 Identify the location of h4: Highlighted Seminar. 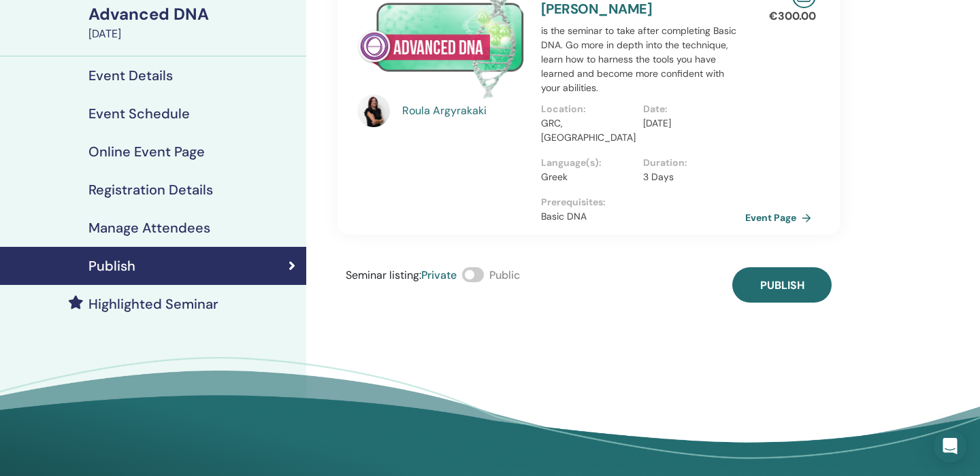
(154, 305).